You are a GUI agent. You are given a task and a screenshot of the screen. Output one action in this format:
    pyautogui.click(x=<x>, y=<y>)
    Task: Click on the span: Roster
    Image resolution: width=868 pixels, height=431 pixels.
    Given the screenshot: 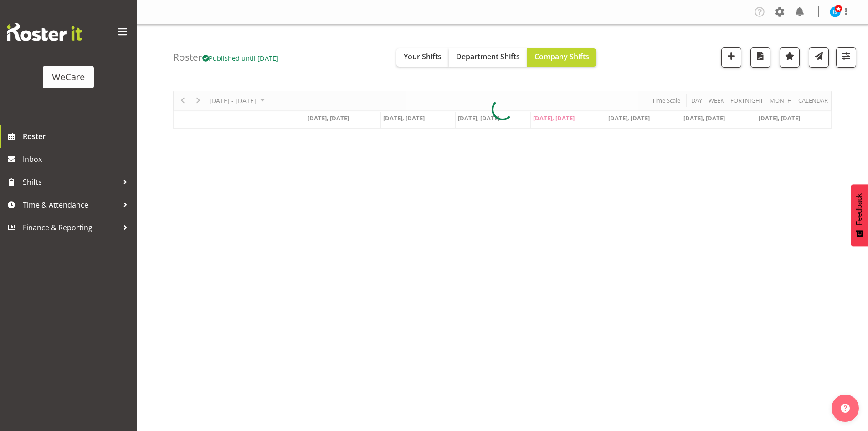 What is the action you would take?
    pyautogui.click(x=78, y=136)
    